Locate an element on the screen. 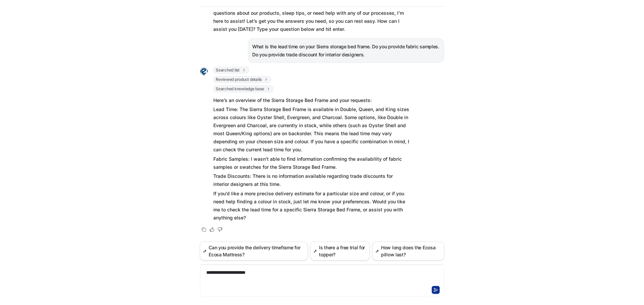  span: Searched list is located at coordinates (231, 70).